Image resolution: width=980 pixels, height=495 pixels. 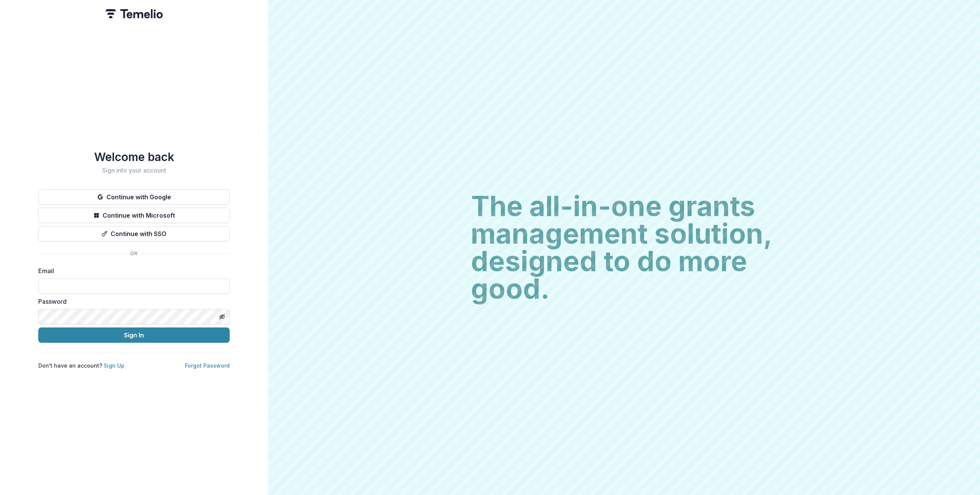 I want to click on button: Continue with Google, so click(x=134, y=197).